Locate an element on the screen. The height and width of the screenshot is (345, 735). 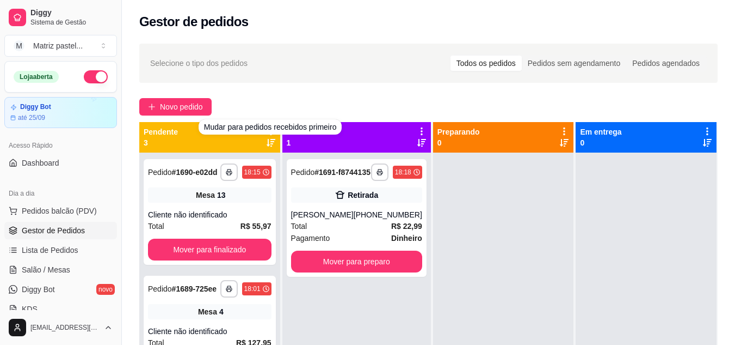
div: Dia a dia is located at coordinates (60, 193).